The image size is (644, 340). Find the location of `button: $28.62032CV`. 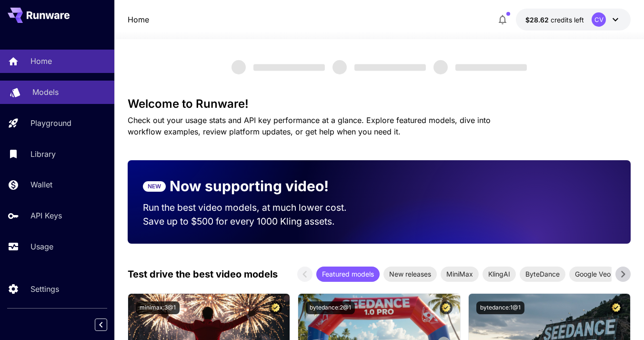

button: $28.62032CV is located at coordinates (573, 19).